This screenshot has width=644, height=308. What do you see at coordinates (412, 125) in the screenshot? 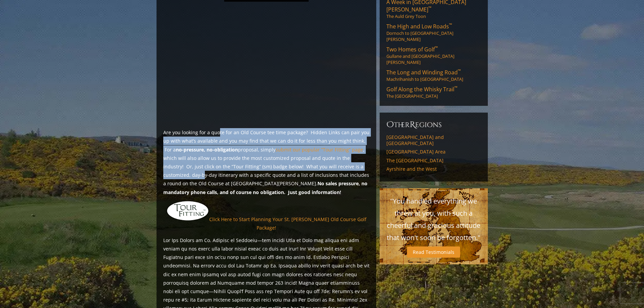
I see `span: R` at bounding box center [412, 125].